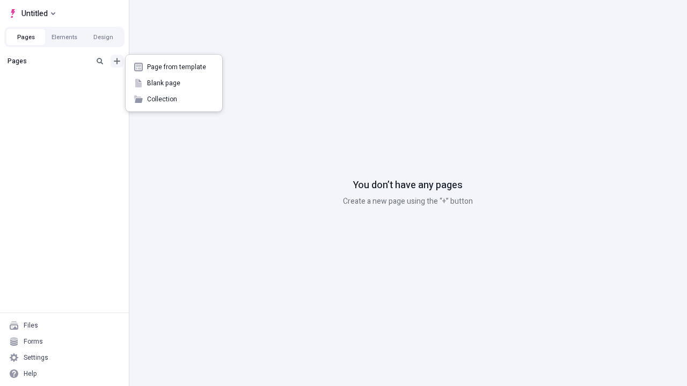 Image resolution: width=687 pixels, height=386 pixels. What do you see at coordinates (117, 61) in the screenshot?
I see `button: Add new` at bounding box center [117, 61].